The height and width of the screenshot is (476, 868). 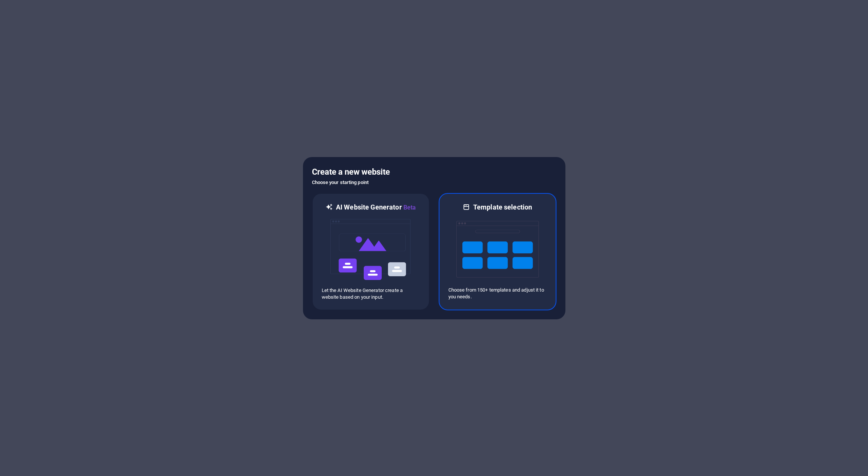 I want to click on span: Beta, so click(x=409, y=207).